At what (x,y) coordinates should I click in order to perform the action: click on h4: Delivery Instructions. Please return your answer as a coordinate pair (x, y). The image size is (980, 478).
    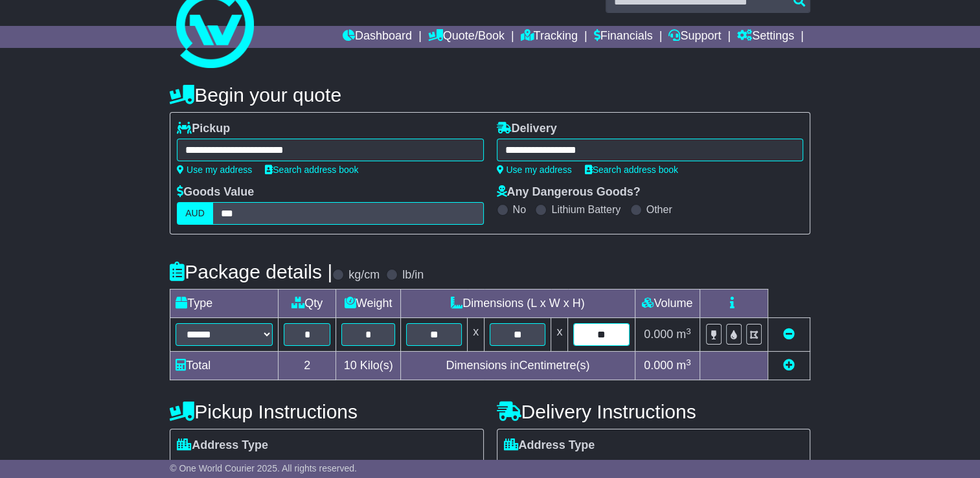
    Looking at the image, I should click on (653, 411).